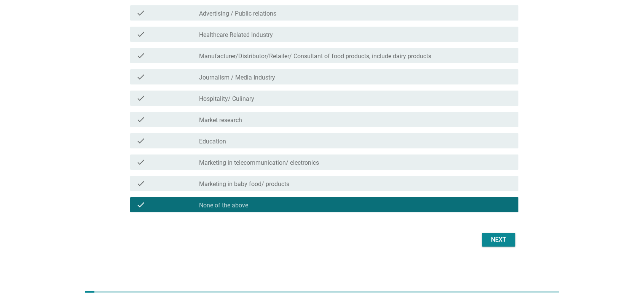  Describe the element at coordinates (498, 240) in the screenshot. I see `button: Next` at that location.